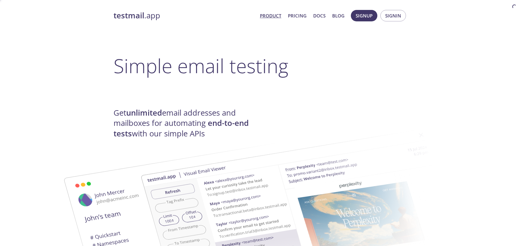  Describe the element at coordinates (393, 16) in the screenshot. I see `span: Signin` at that location.